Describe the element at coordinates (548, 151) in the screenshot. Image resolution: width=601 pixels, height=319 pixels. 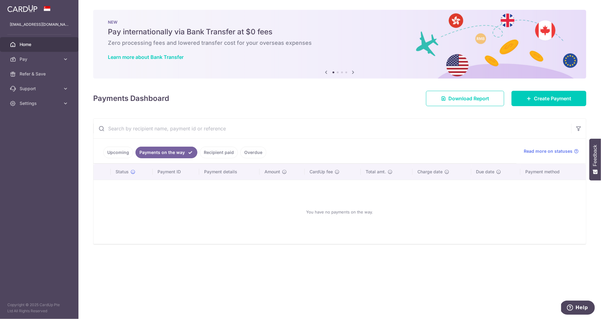
I see `span: Read more on statuses` at that location.